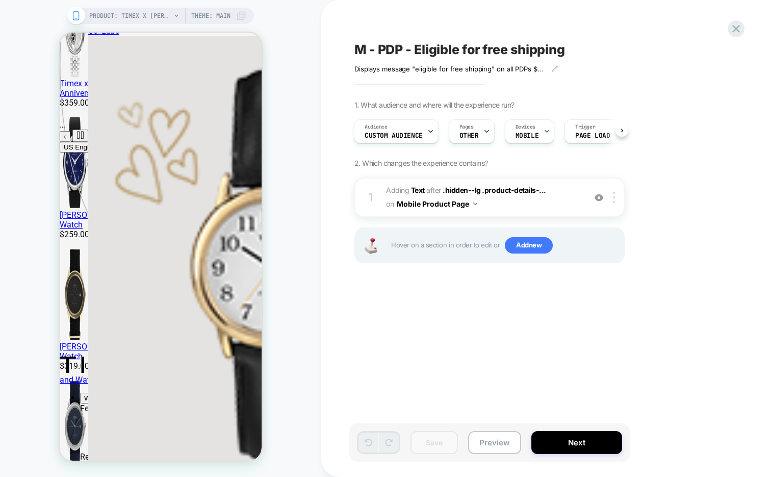 The image size is (770, 477). Describe the element at coordinates (577, 442) in the screenshot. I see `button: Next` at that location.